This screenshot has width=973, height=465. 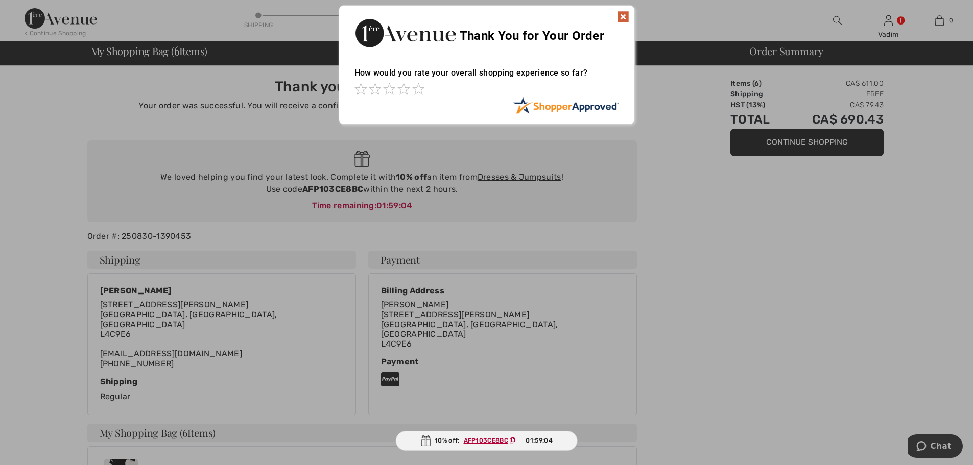 What do you see at coordinates (623, 17) in the screenshot?
I see `img: x` at bounding box center [623, 17].